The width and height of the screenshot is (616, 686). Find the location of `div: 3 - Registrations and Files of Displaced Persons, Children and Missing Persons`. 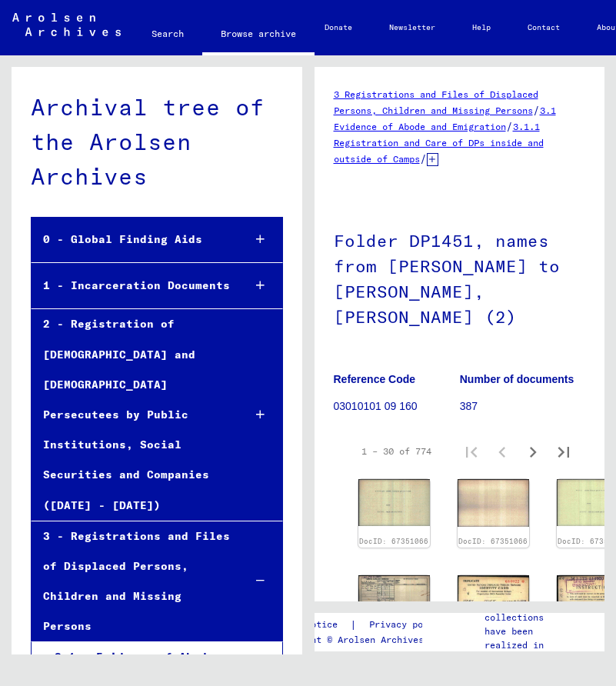

div: 3 - Registrations and Files of Displaced Persons, Children and Missing Persons is located at coordinates (132, 582).